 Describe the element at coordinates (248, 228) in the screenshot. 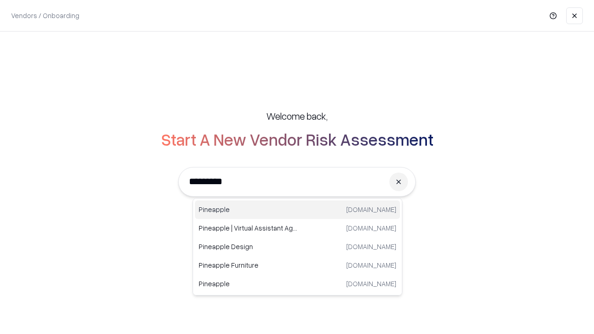

I see `p: Pineapple | Virtual Assistant Agency` at that location.